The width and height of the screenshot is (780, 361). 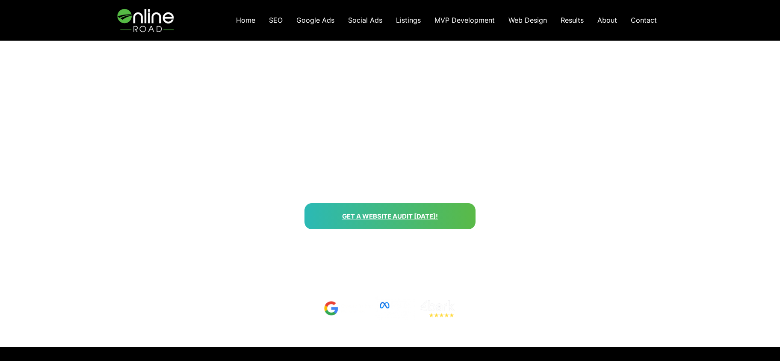 What do you see at coordinates (528, 20) in the screenshot?
I see `span: Web Design` at bounding box center [528, 20].